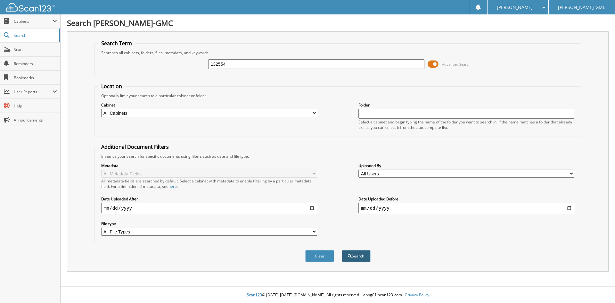 The width and height of the screenshot is (615, 303). I want to click on div: Chat Widget, so click(599, 288).